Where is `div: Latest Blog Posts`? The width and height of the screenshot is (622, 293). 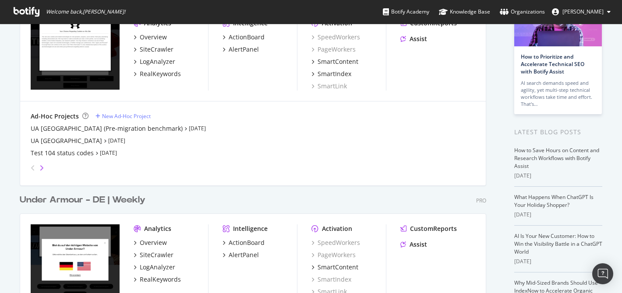
div: Latest Blog Posts is located at coordinates (558, 132).